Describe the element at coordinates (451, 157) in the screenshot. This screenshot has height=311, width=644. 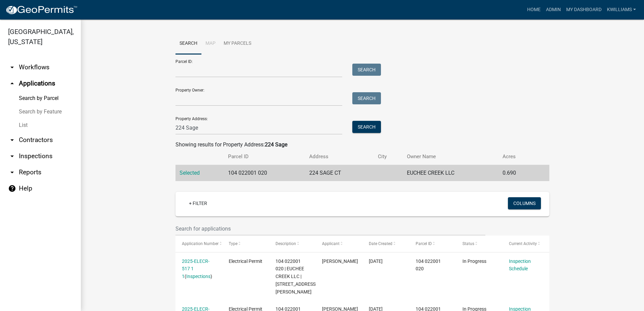
I see `th: Owner Name` at that location.